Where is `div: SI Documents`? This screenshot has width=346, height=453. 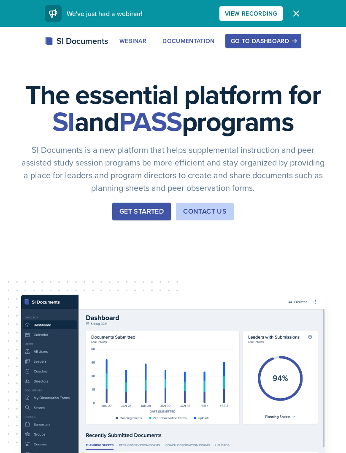 div: SI Documents is located at coordinates (76, 41).